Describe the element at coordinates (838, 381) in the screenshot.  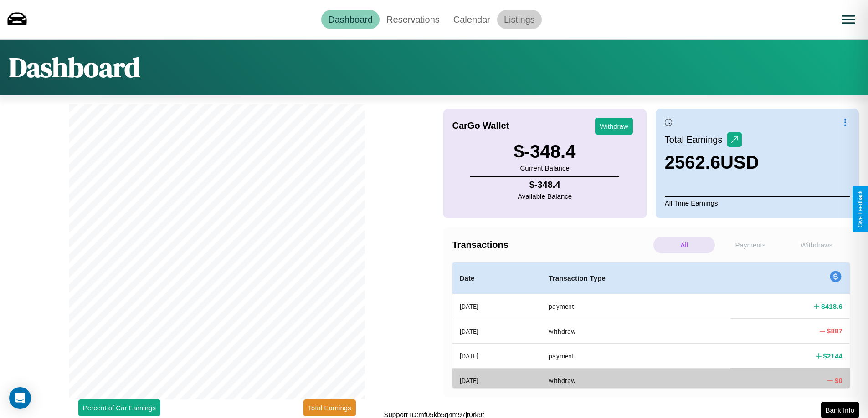
I see `h4: $ 0` at that location.